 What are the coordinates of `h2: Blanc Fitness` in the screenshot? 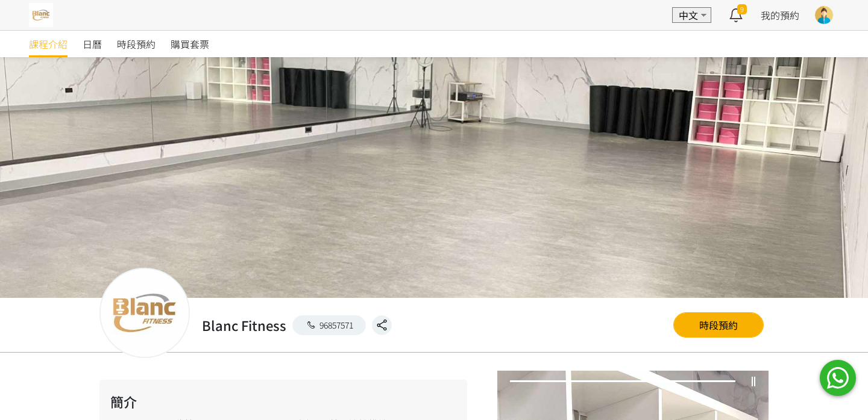 It's located at (244, 325).